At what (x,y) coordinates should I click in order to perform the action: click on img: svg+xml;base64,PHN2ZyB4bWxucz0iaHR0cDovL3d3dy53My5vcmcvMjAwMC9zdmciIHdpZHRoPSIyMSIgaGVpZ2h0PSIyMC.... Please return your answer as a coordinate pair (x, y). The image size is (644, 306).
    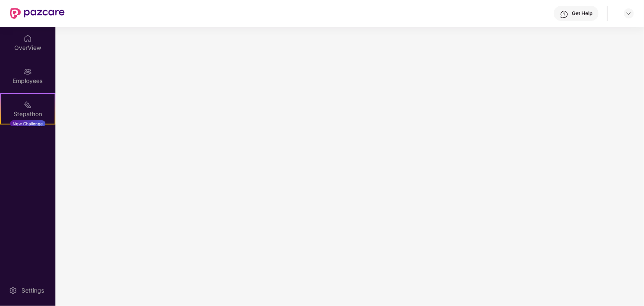
    Looking at the image, I should click on (28, 105).